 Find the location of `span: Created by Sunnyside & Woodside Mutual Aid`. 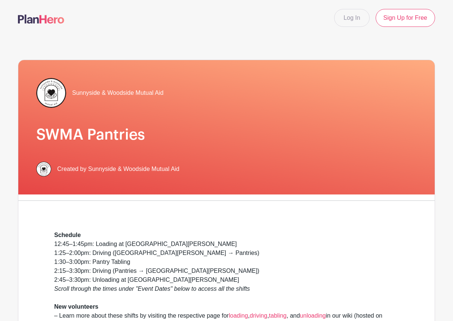

span: Created by Sunnyside & Woodside Mutual Aid is located at coordinates (118, 169).